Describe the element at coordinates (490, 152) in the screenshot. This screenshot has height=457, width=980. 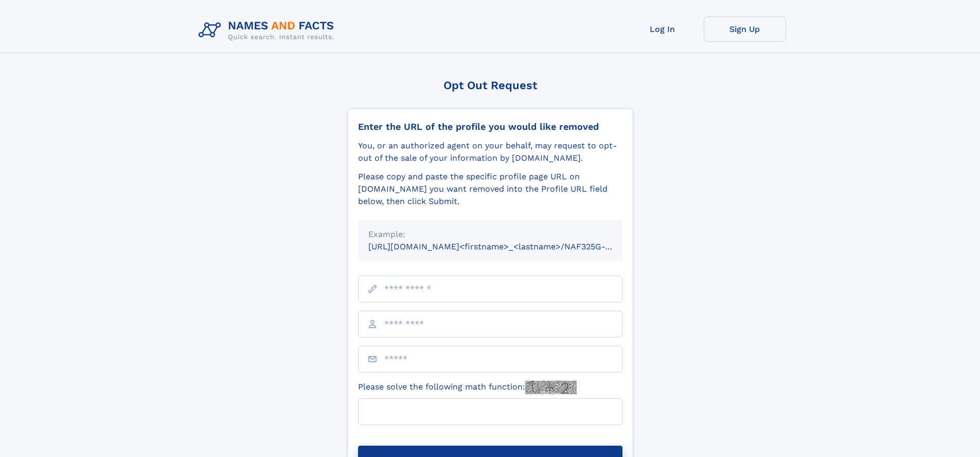
I see `div: You, or an authorized agent on your behalf, may request to opt-out of the sale of your informatio...` at that location.